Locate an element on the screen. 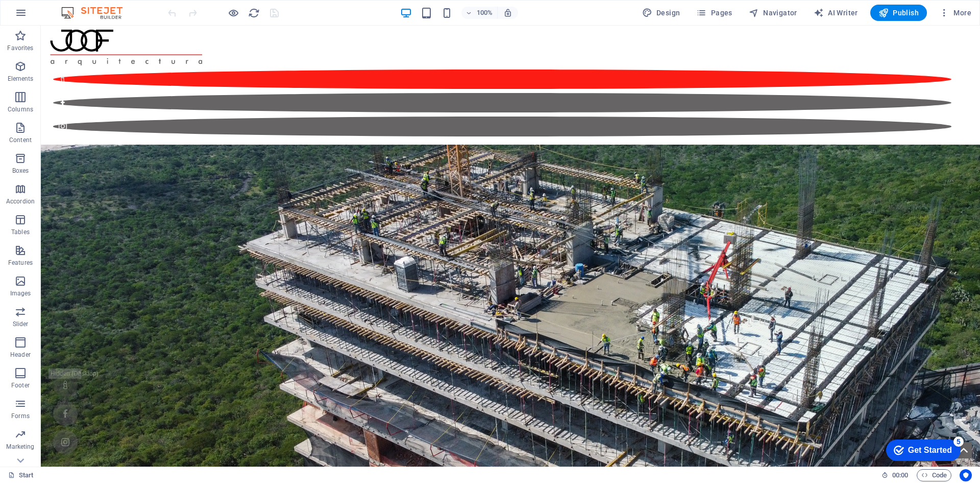 This screenshot has height=483, width=980. span: 00 00 is located at coordinates (901, 476).